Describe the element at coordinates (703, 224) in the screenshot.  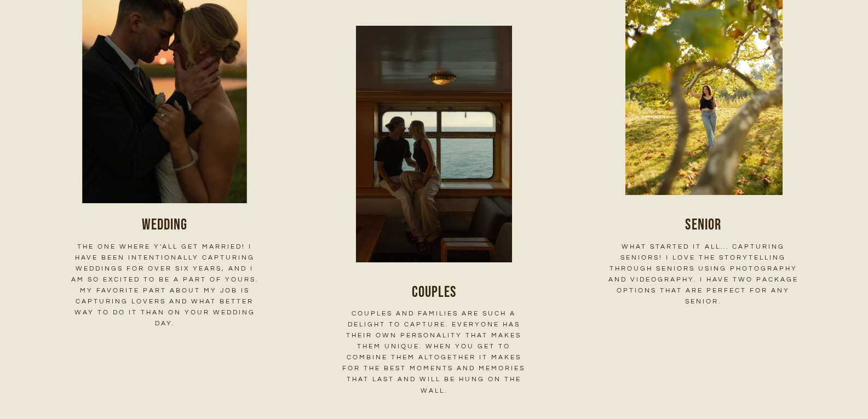
I see `h3: Senior` at that location.